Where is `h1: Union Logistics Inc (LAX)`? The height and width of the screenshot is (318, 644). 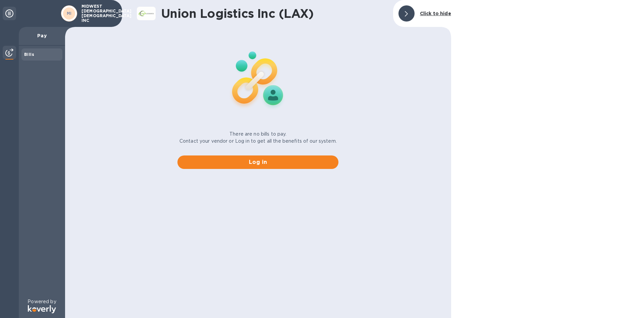 h1: Union Logistics Inc (LAX) is located at coordinates (275, 13).